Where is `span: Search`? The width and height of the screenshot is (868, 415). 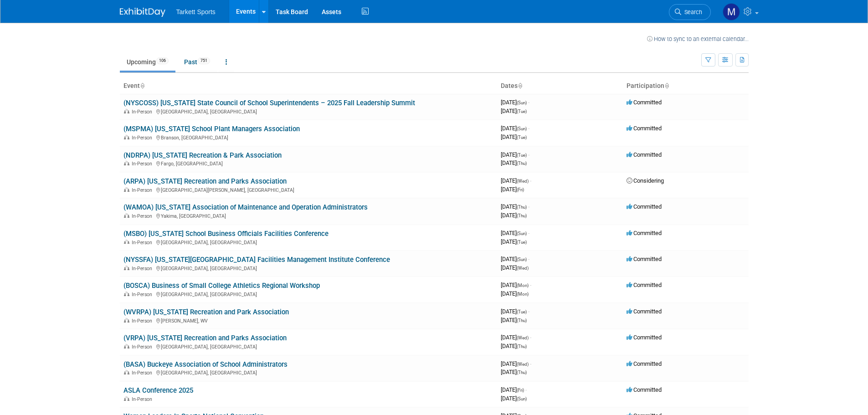 span: Search is located at coordinates (692, 12).